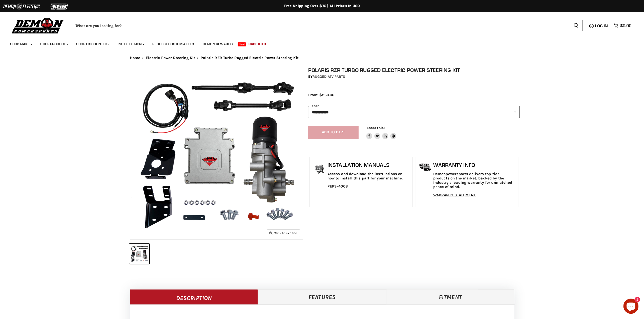  I want to click on span: Log in, so click(601, 26).